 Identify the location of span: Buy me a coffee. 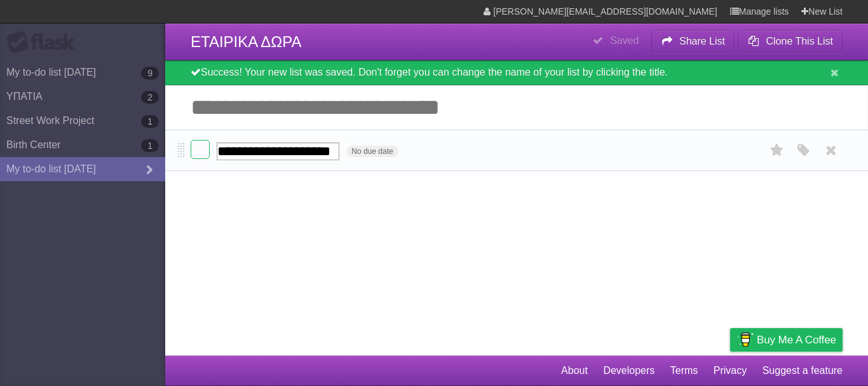
(796, 340).